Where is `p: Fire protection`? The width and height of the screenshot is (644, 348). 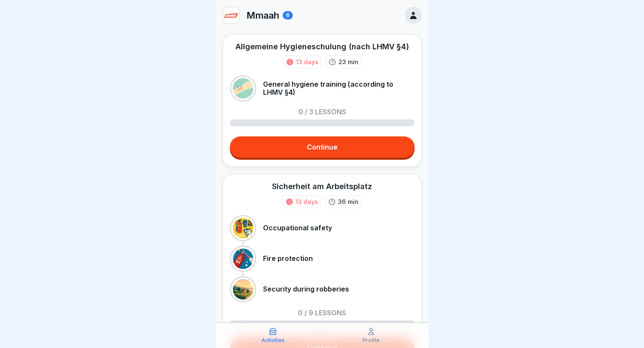 p: Fire protection is located at coordinates (288, 259).